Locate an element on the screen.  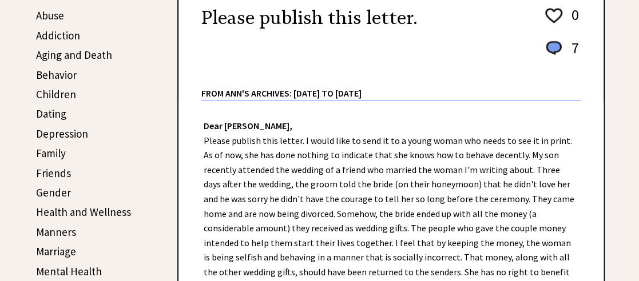
a: Marriage is located at coordinates (56, 252).